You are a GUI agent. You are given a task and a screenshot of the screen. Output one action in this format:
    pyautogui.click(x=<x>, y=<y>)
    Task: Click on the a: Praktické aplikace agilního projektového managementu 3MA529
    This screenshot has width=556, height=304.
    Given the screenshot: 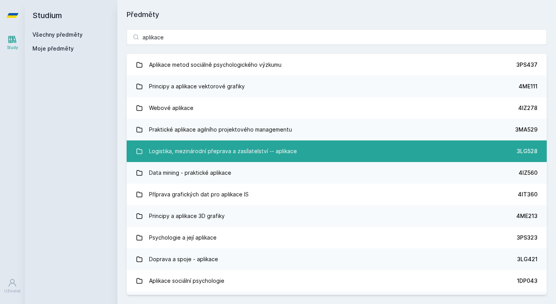 What is the action you would take?
    pyautogui.click(x=337, y=130)
    